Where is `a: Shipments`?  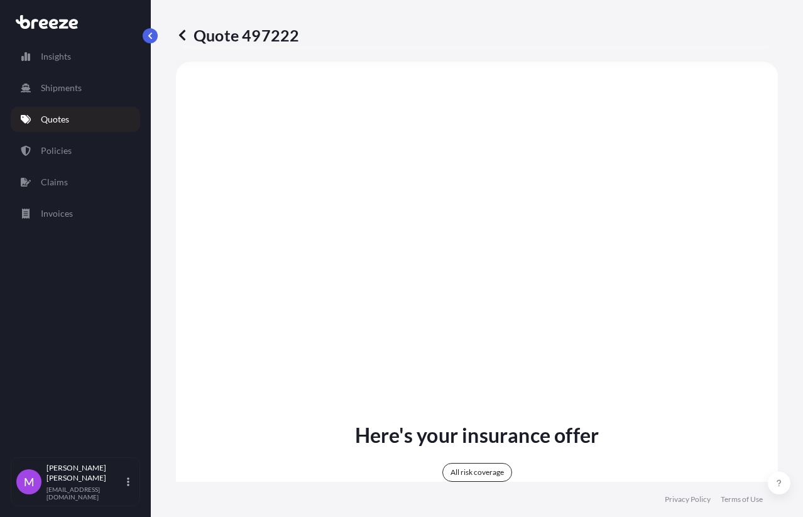
a: Shipments is located at coordinates (75, 88).